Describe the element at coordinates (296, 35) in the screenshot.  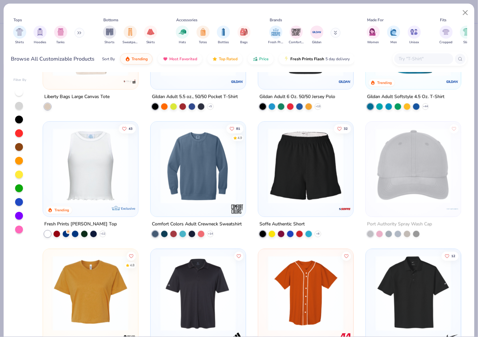
I see `div: filter for Comfort Colors` at that location.